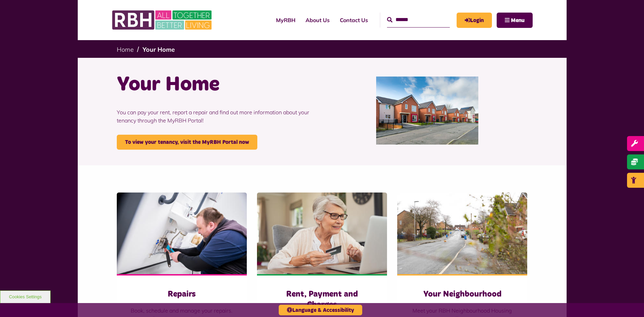  I want to click on img: RBH, so click(163, 20).